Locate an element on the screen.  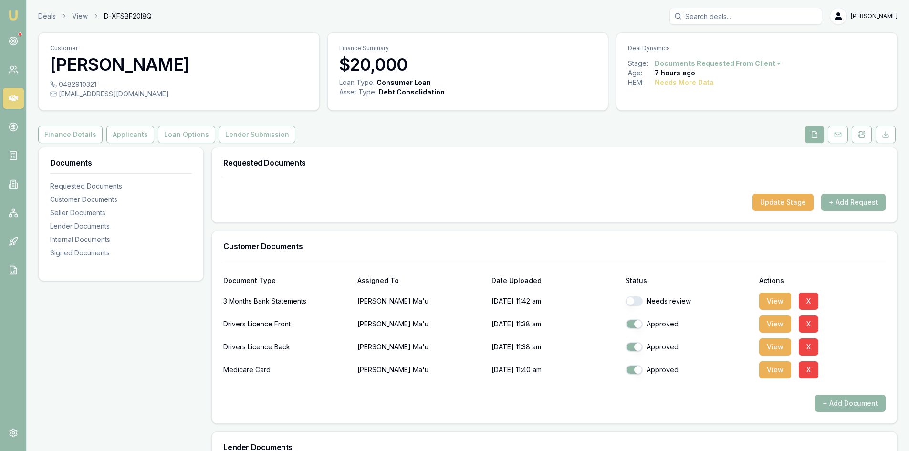
button: Finance Details is located at coordinates (70, 135).